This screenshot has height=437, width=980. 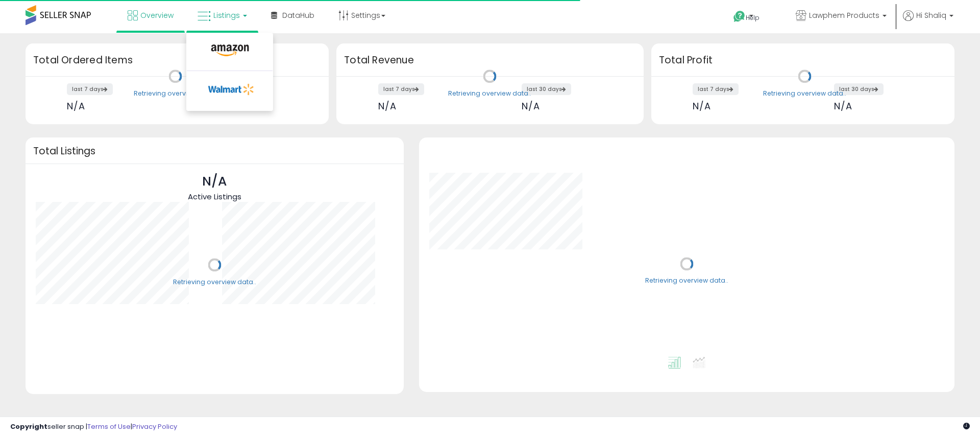 I want to click on span: Overview, so click(x=157, y=16).